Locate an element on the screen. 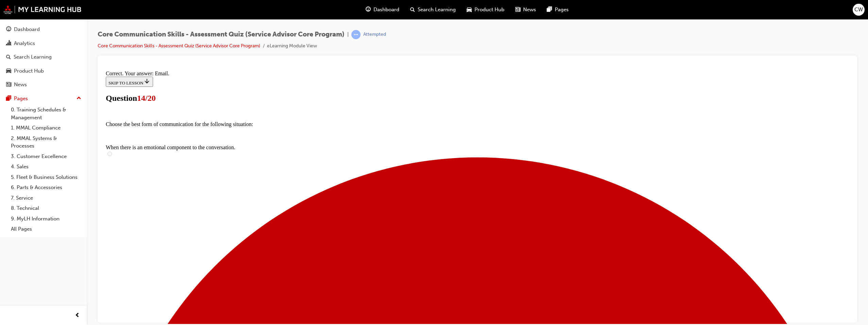 The image size is (868, 325). div: Dashboard is located at coordinates (27, 29).